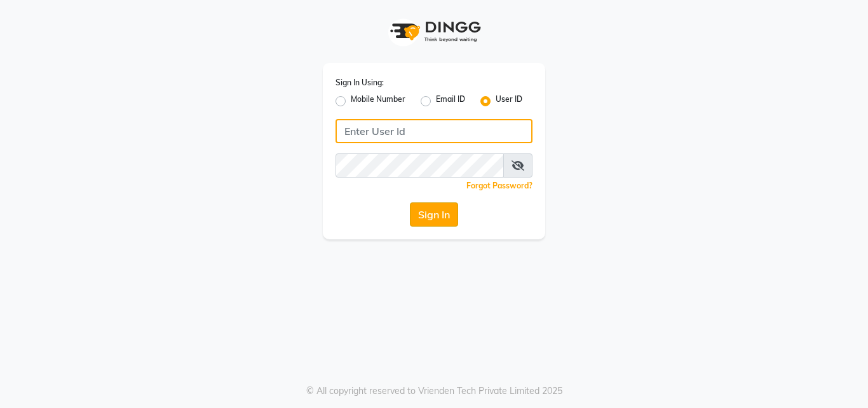 Image resolution: width=868 pixels, height=408 pixels. Describe the element at coordinates (451, 101) in the screenshot. I see `label: Email ID` at that location.